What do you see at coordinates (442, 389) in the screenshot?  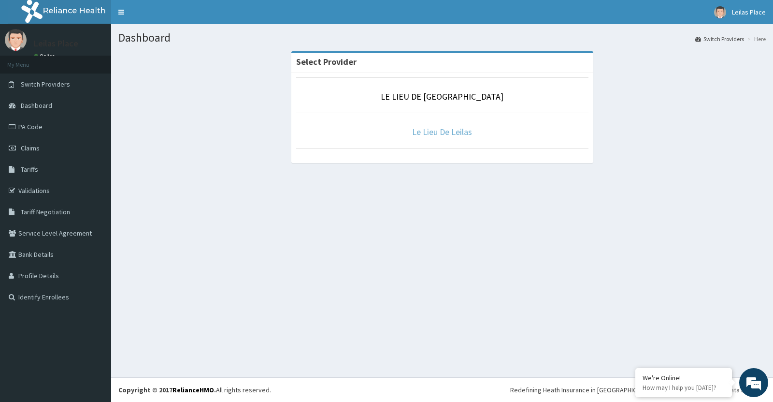 I see `footer: All rights reserved.` at bounding box center [442, 389].